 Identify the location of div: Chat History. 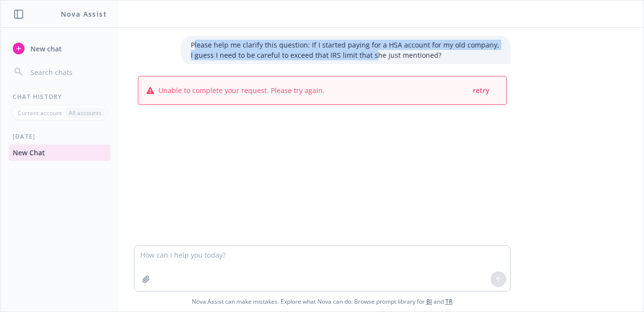
(59, 97).